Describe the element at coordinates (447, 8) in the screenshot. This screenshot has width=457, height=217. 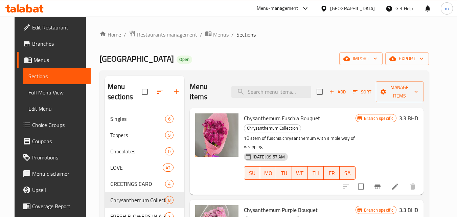
I see `span: m` at that location.